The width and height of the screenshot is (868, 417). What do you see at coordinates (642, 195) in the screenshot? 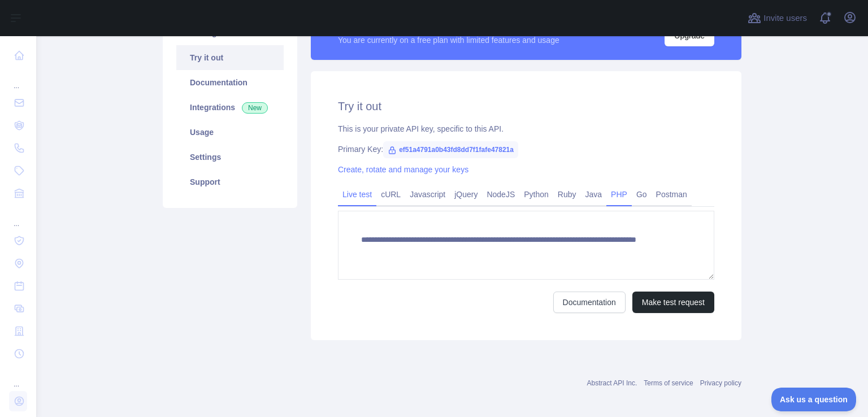
I see `a: Go` at bounding box center [642, 195].